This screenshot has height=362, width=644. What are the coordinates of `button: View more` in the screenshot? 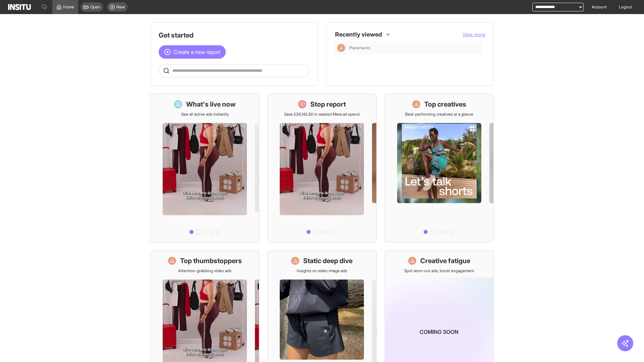 It's located at (474, 35).